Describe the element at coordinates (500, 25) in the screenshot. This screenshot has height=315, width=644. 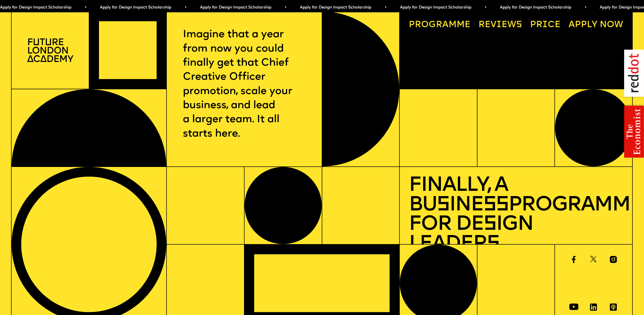
I see `a: Reviews` at that location.